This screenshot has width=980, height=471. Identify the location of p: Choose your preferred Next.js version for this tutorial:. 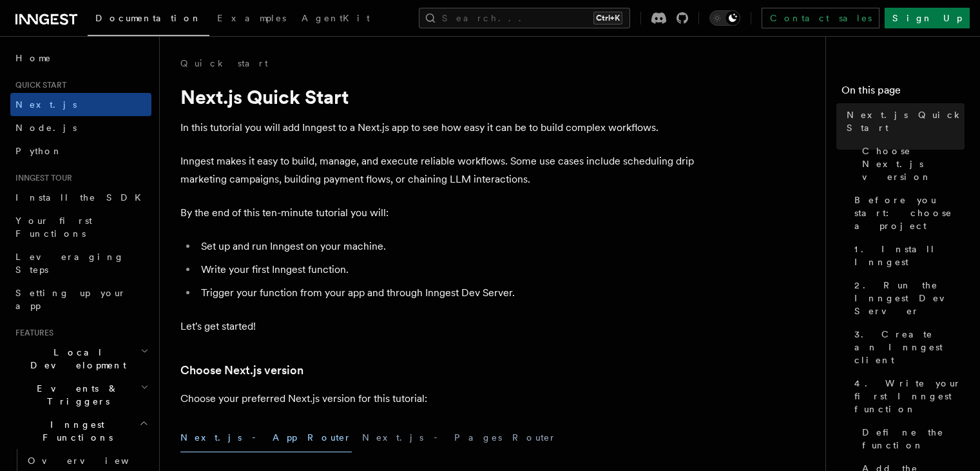
(438, 398).